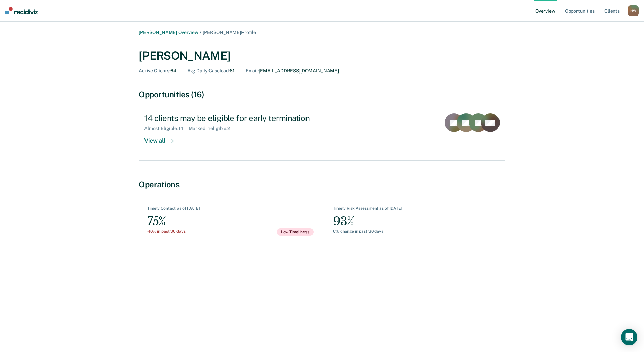 This screenshot has width=644, height=352. Describe the element at coordinates (154, 71) in the screenshot. I see `span: Active Clients :` at that location.